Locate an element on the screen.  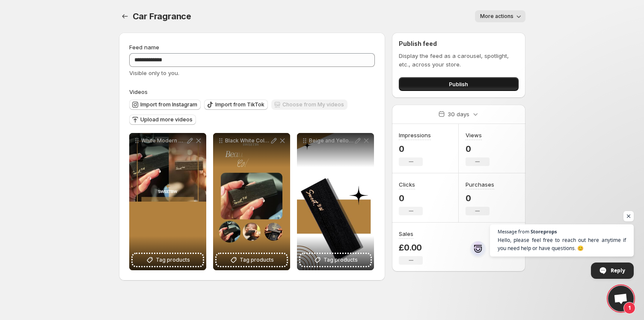
p: Display the feed as a carousel, spotlight, etc., across your store. is located at coordinates (459, 60).